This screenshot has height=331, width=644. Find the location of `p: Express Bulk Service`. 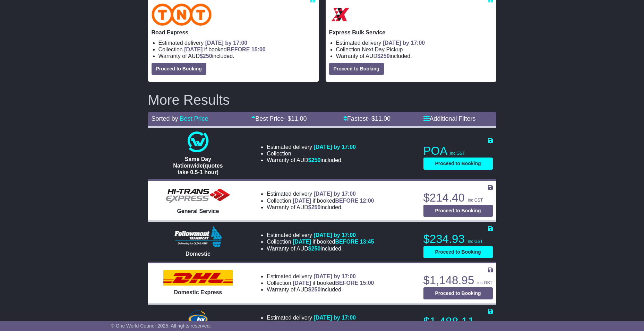

p: Express Bulk Service is located at coordinates (411, 32).